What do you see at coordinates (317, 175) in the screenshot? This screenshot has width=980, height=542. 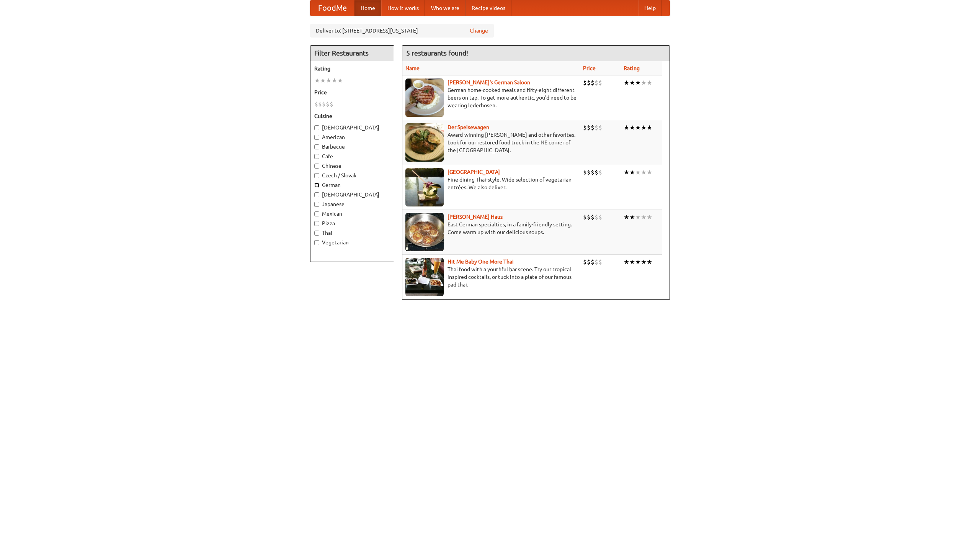 I see `input: Czech / Slovak` at bounding box center [317, 175].